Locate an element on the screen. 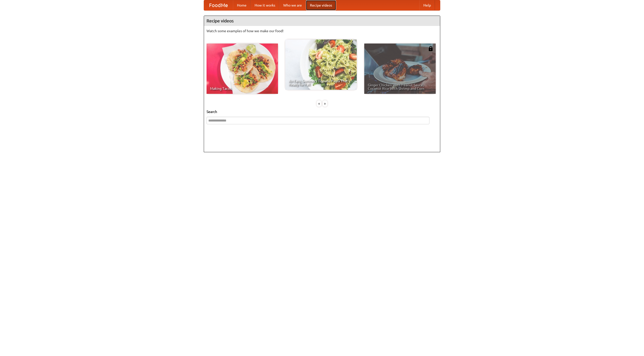 The height and width of the screenshot is (356, 644). h5: Search is located at coordinates (322, 112).